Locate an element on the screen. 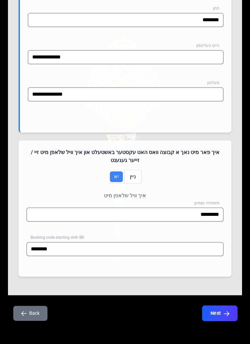 Image resolution: width=250 pixels, height=344 pixels. p-togglebutton: יא is located at coordinates (117, 177).